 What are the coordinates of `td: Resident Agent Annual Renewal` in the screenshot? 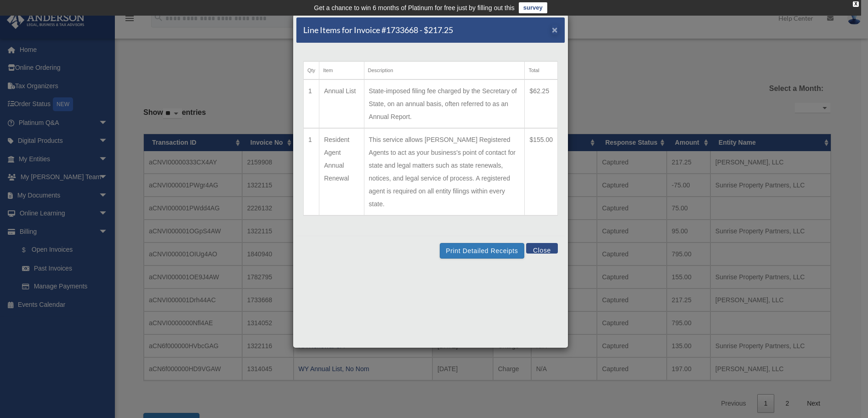 It's located at (341, 171).